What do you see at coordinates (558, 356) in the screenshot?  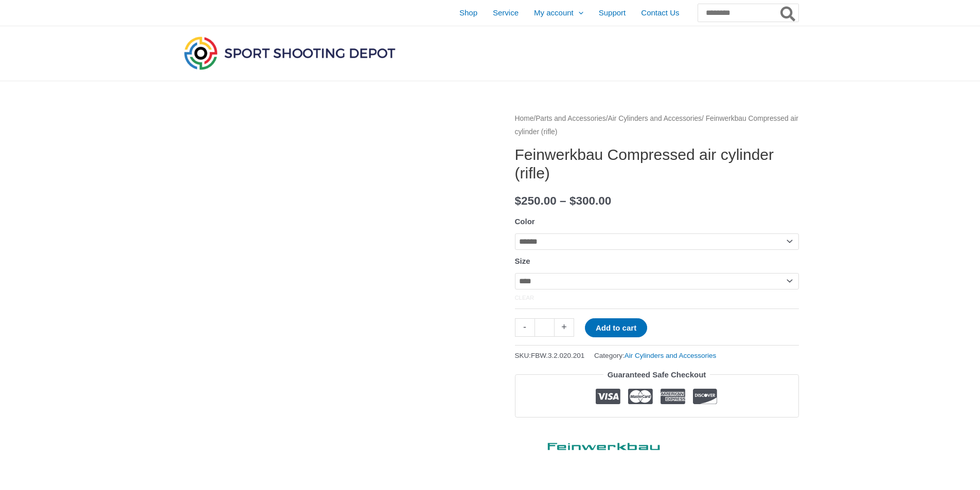 I see `span: FBW.3.2.020.201` at bounding box center [558, 356].